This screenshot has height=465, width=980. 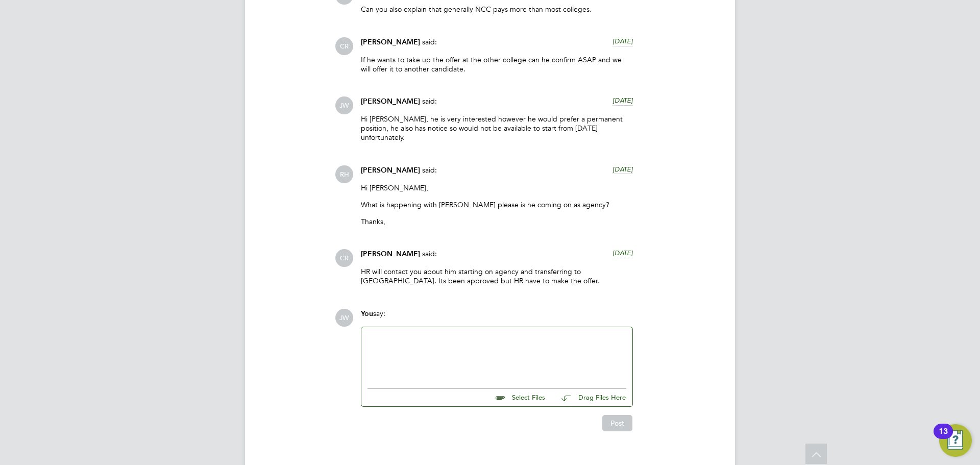 I want to click on div: 13, so click(x=943, y=437).